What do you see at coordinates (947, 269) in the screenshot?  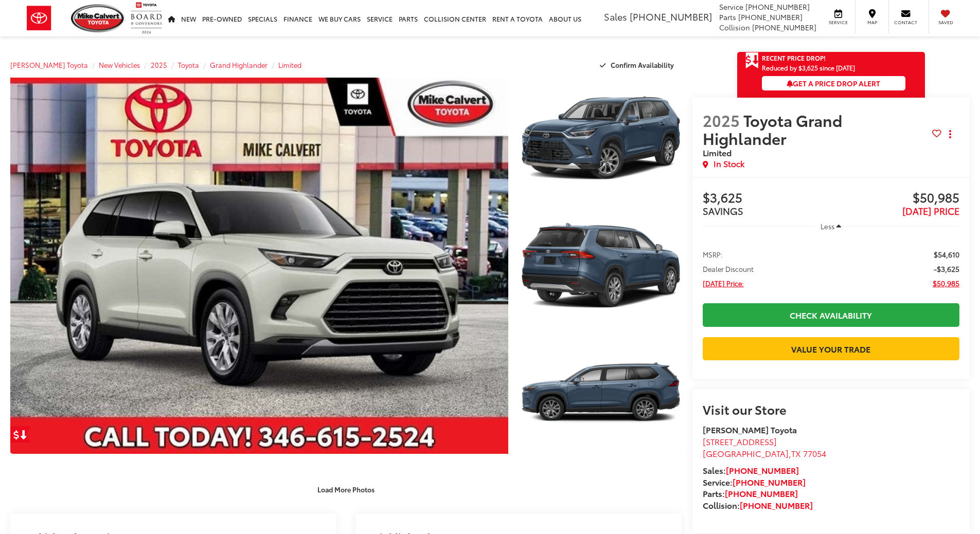 I see `span: -$3,625` at bounding box center [947, 269].